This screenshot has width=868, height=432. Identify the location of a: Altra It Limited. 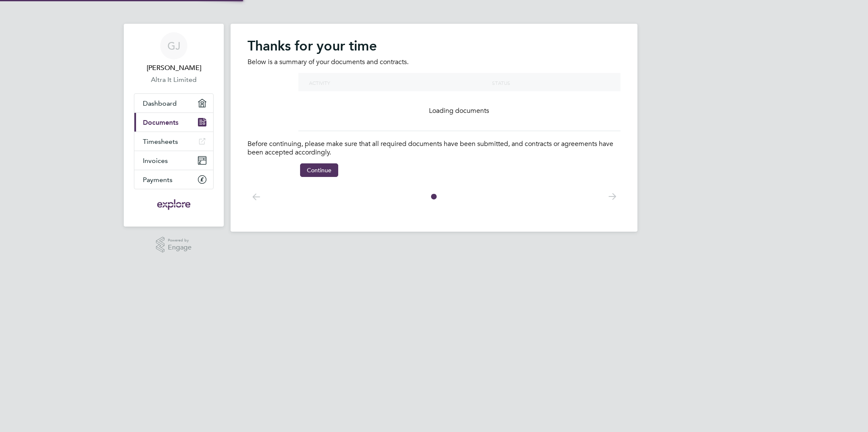
(174, 79).